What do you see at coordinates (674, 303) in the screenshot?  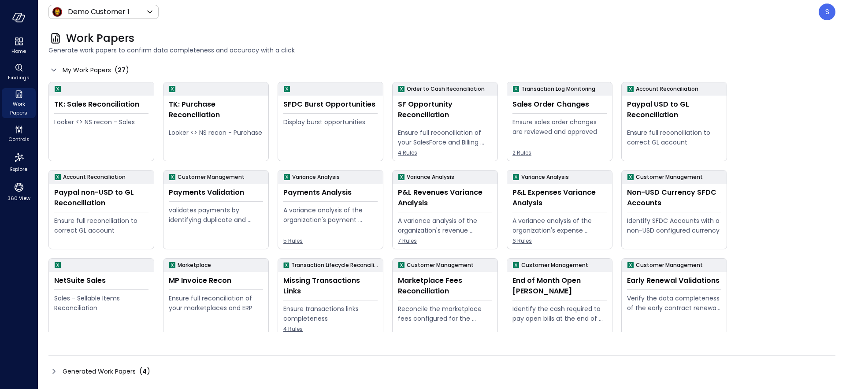 I see `div: Verify the data completeness of the early contract renewal process` at bounding box center [674, 303].